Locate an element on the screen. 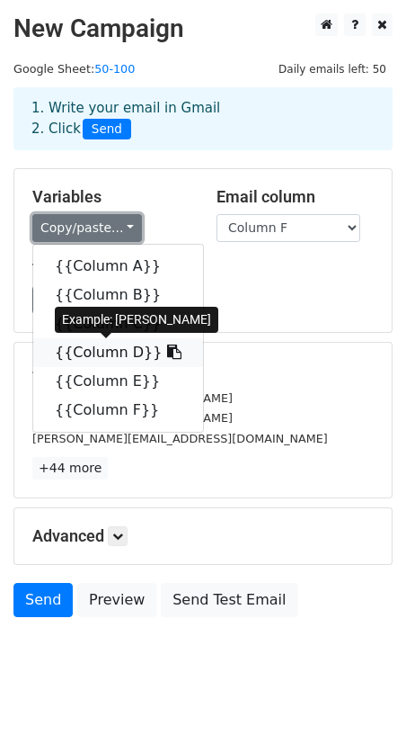 Image resolution: width=406 pixels, height=744 pixels. div: Chat Widget is located at coordinates (362, 701).